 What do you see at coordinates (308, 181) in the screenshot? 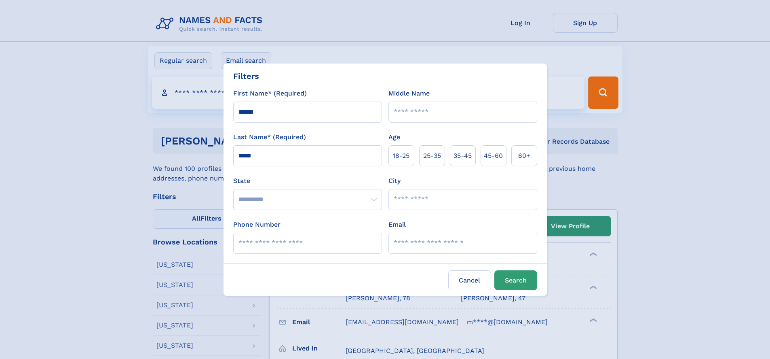
I see `label: State` at bounding box center [308, 181].